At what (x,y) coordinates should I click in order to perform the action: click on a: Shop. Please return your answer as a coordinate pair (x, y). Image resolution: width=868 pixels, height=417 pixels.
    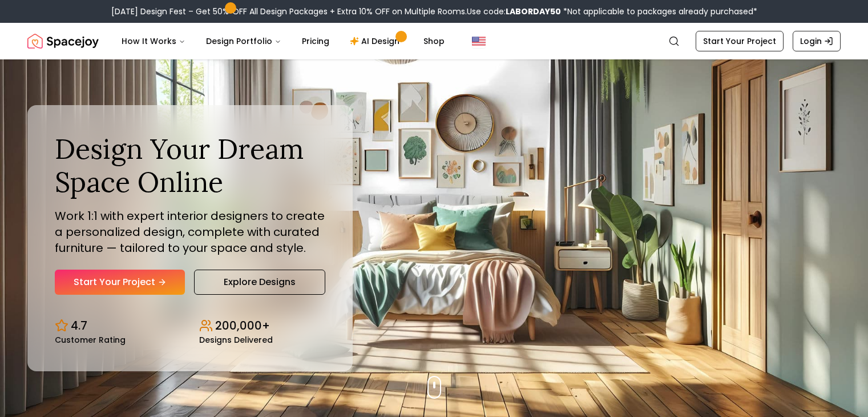
    Looking at the image, I should click on (434, 41).